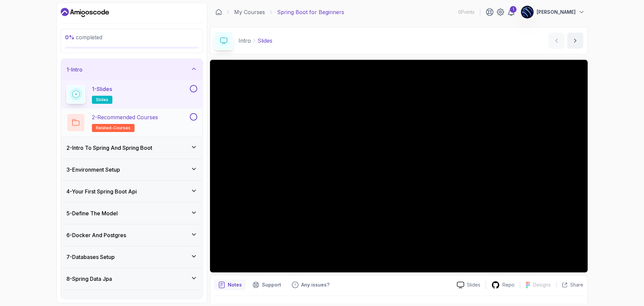 The image size is (644, 306). What do you see at coordinates (315, 285) in the screenshot?
I see `p: Any issues?` at bounding box center [315, 285].